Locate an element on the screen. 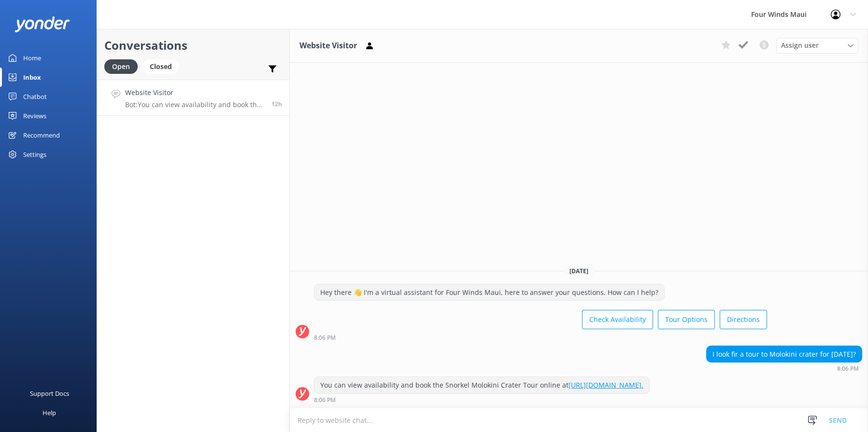 The height and width of the screenshot is (432, 868). span: Sep 24 2025 08:06pm (UTC -10:00) Pacific/Honolulu is located at coordinates (276, 104).